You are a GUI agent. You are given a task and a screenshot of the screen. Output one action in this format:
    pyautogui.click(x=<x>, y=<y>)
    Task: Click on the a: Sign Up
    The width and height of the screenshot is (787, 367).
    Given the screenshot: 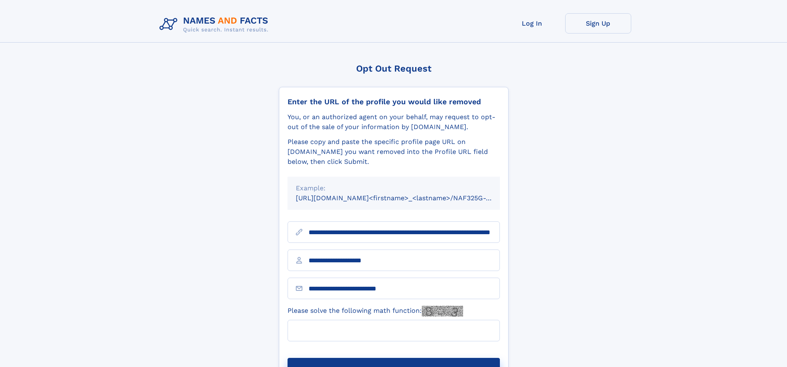 What is the action you would take?
    pyautogui.click(x=598, y=23)
    